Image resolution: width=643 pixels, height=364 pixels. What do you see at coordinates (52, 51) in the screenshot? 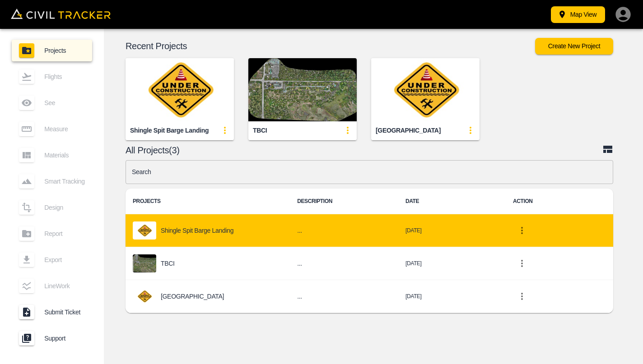
I see `a: Projects` at bounding box center [52, 51].